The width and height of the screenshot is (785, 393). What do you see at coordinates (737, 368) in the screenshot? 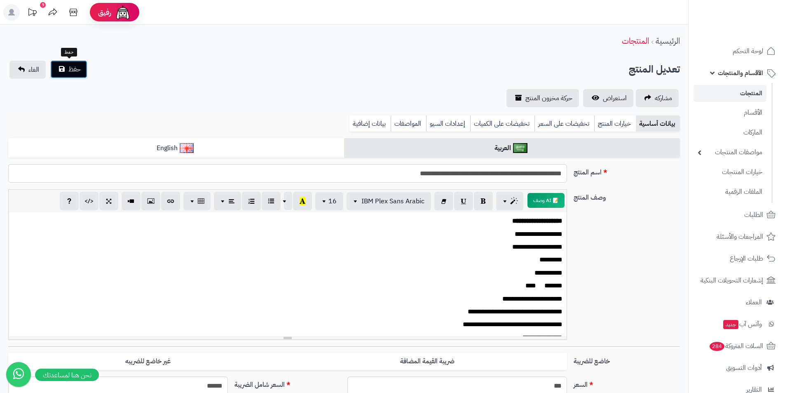
I see `a: أدوات التسويق` at bounding box center [737, 368].